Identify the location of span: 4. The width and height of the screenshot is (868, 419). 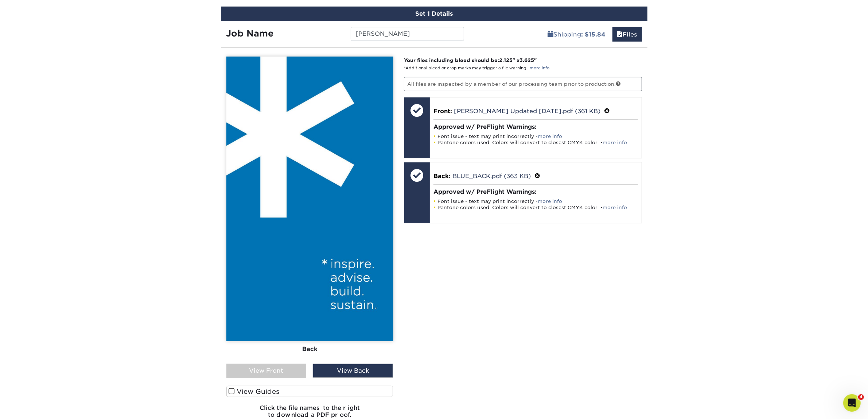
(861, 397).